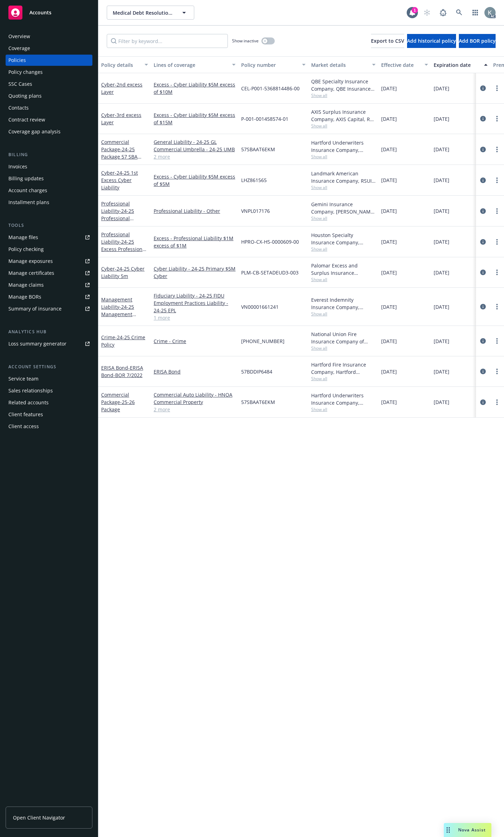 This screenshot has height=837, width=504. What do you see at coordinates (49, 403) in the screenshot?
I see `a: Related accounts` at bounding box center [49, 403].